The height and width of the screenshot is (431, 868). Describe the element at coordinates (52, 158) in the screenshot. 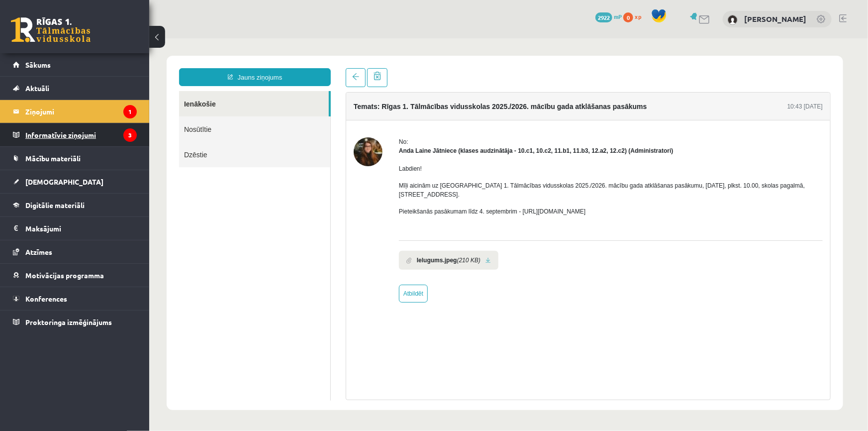

I see `span: Mācību materiāli` at that location.